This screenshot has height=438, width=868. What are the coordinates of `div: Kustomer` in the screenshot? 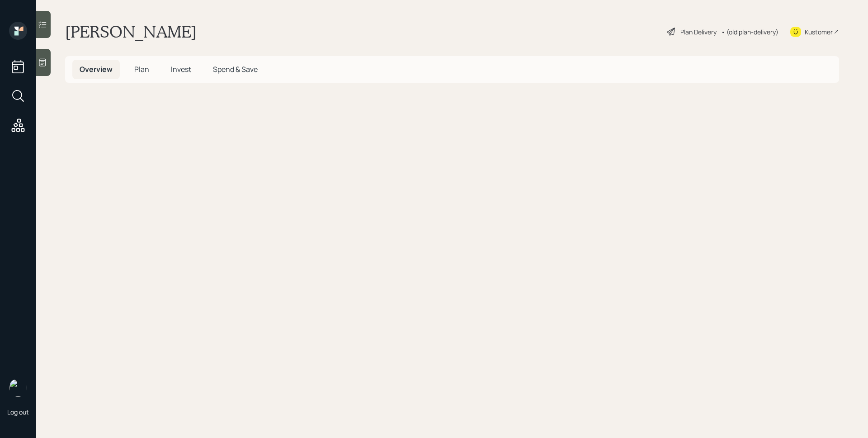 It's located at (819, 31).